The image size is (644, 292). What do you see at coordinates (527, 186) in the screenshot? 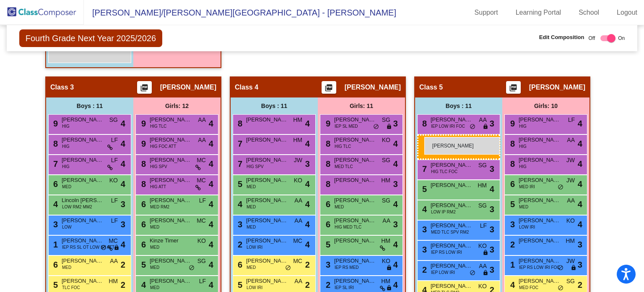
I see `span: MED IRI` at bounding box center [527, 186].